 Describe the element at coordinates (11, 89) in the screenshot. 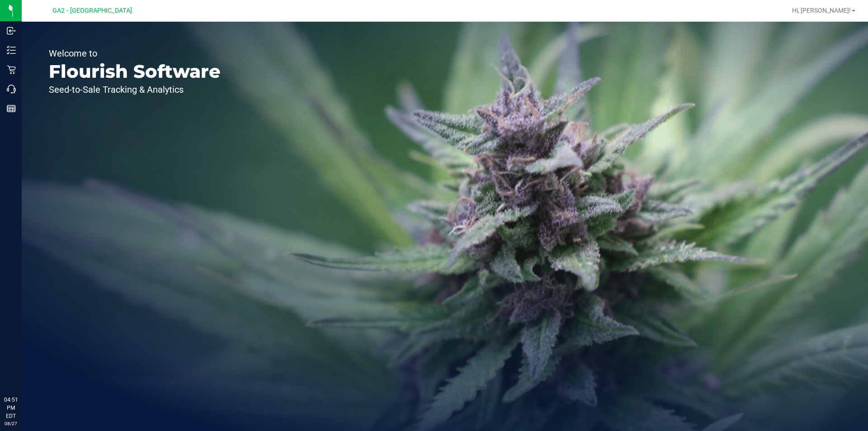

I see `inline-svg: Call Center` at that location.